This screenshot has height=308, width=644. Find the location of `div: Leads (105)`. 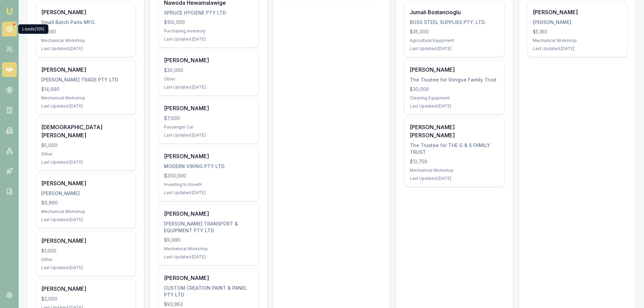

div: Leads (105) is located at coordinates (33, 29).